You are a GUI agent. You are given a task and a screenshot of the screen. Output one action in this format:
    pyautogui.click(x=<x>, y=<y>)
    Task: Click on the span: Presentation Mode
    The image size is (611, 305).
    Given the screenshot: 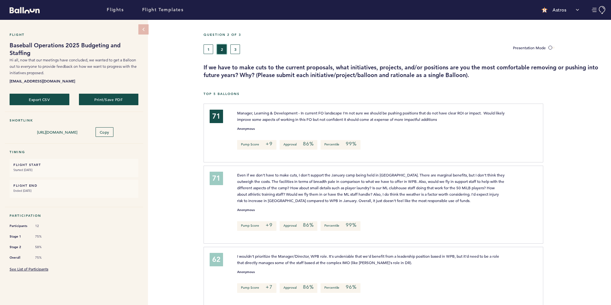 What is the action you would take?
    pyautogui.click(x=529, y=48)
    